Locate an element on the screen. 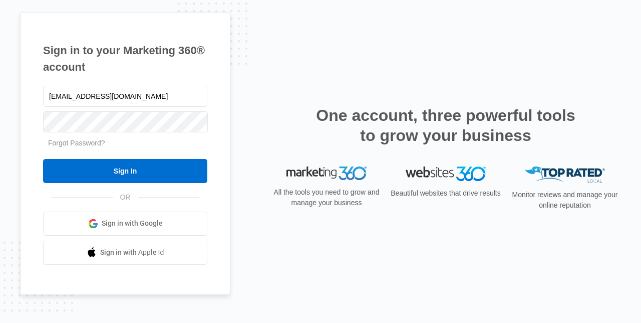  span: Sign in with Google is located at coordinates (132, 223).